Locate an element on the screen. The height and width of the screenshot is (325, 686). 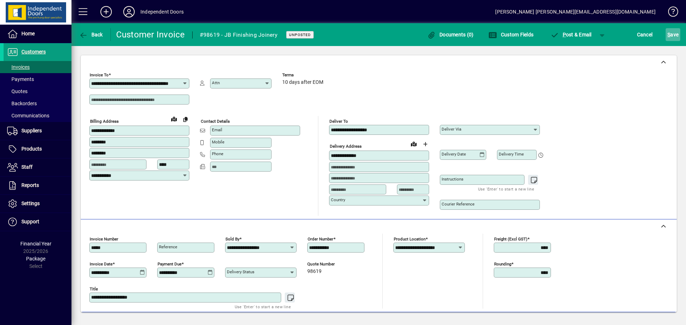
button: Profile is located at coordinates (129, 12).